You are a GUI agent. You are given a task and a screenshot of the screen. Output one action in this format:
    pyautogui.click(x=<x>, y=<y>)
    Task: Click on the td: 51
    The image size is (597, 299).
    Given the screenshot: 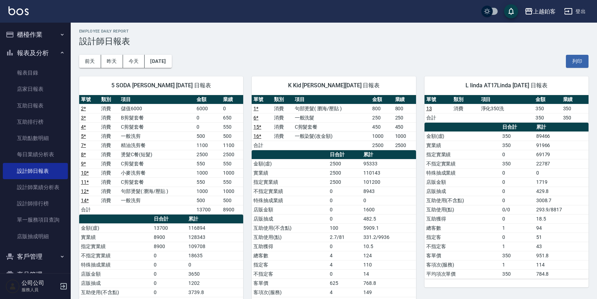 What is the action you would take?
    pyautogui.click(x=562, y=237)
    